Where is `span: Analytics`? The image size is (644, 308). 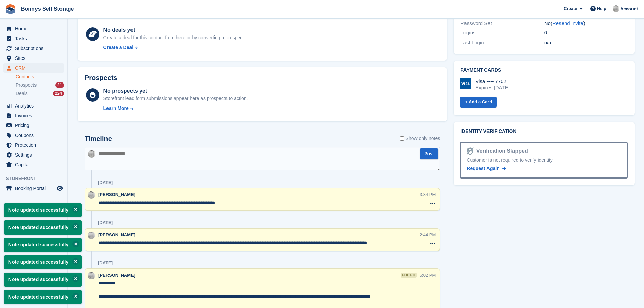
span: Analytics is located at coordinates (35, 106).